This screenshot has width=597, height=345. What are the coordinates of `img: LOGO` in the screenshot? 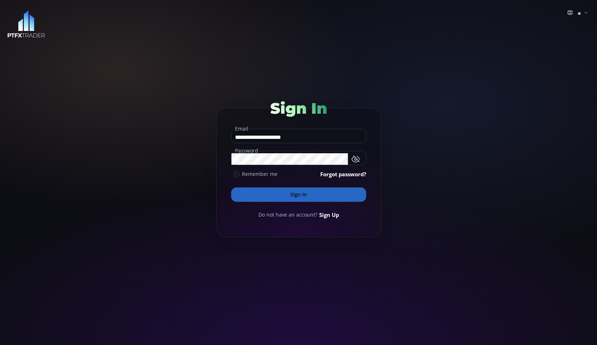 It's located at (26, 24).